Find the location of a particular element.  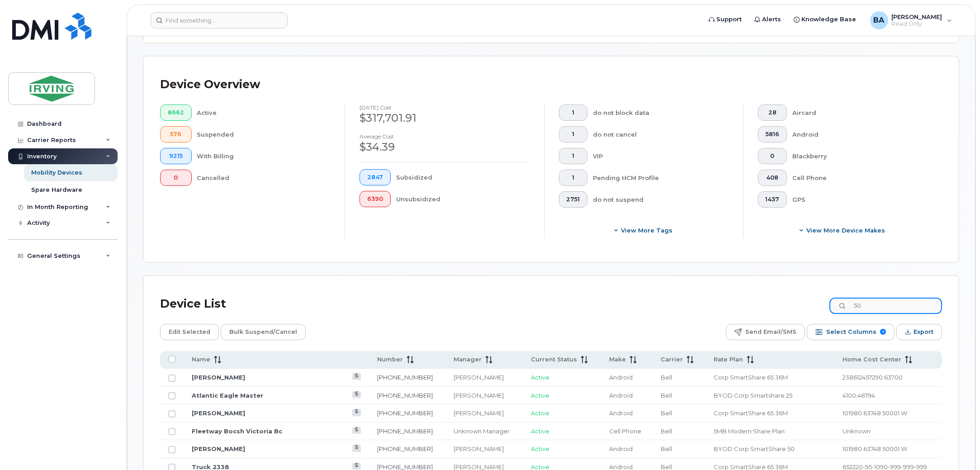

div: Device List is located at coordinates (194, 304).